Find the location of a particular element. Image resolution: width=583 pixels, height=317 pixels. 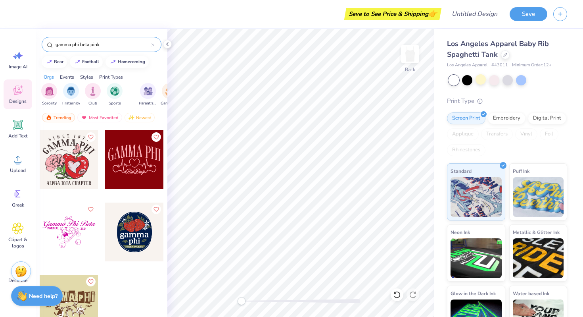

div: Accessibility label is located at coordinates (242, 301).